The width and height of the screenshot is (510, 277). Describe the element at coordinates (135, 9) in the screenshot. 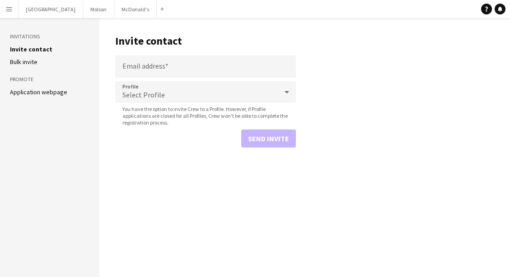

I see `button: McDonald's` at that location.